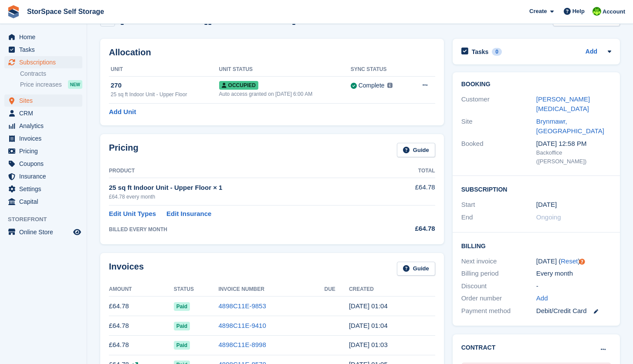  What do you see at coordinates (547, 205) in the screenshot?
I see `time: 2024-10-06 00:00:00 UTC` at bounding box center [547, 205].